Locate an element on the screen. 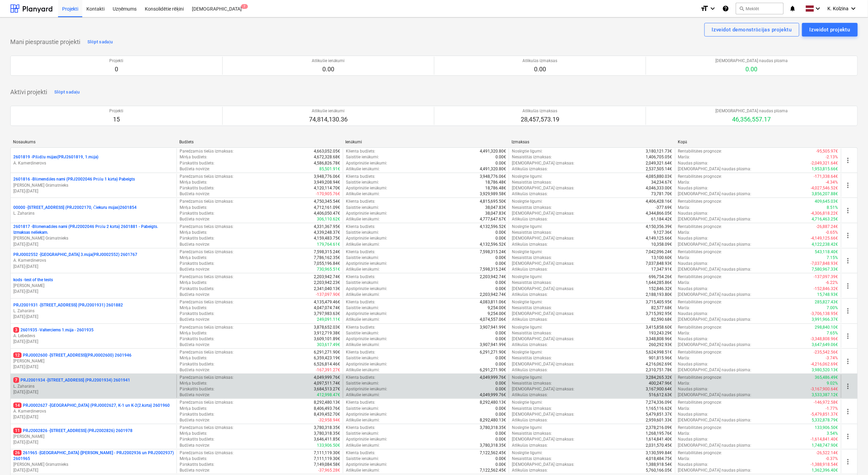 This screenshot has width=868, height=475. p: Projekti is located at coordinates (116, 61).